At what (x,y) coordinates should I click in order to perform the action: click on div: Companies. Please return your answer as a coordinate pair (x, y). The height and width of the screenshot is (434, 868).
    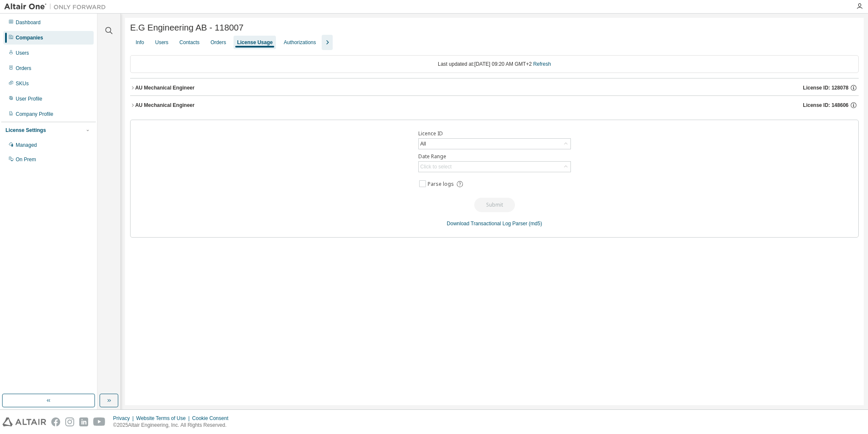
    Looking at the image, I should click on (29, 38).